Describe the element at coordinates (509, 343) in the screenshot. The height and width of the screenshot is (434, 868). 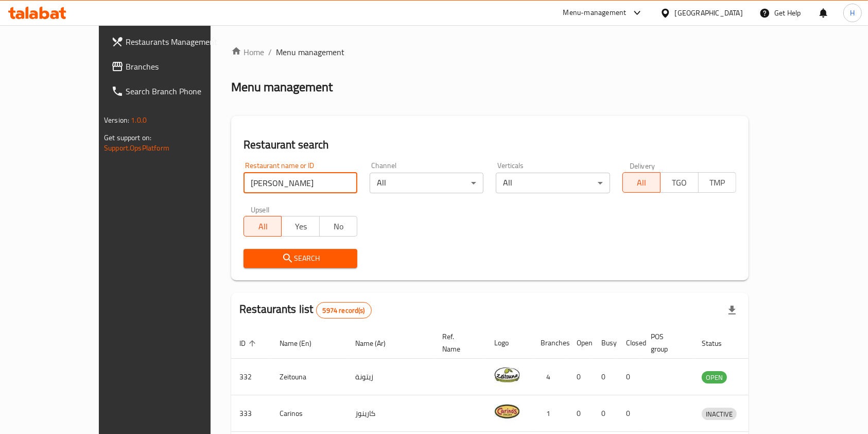
I see `th: Logo` at that location.